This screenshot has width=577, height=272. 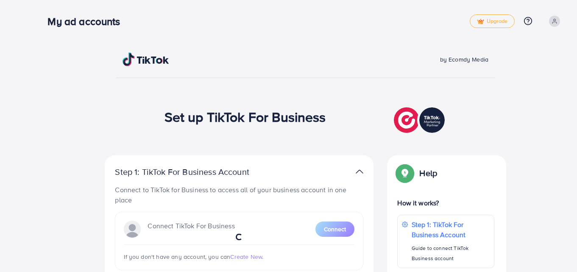 I want to click on h1: Set up TikTok For Business, so click(x=245, y=117).